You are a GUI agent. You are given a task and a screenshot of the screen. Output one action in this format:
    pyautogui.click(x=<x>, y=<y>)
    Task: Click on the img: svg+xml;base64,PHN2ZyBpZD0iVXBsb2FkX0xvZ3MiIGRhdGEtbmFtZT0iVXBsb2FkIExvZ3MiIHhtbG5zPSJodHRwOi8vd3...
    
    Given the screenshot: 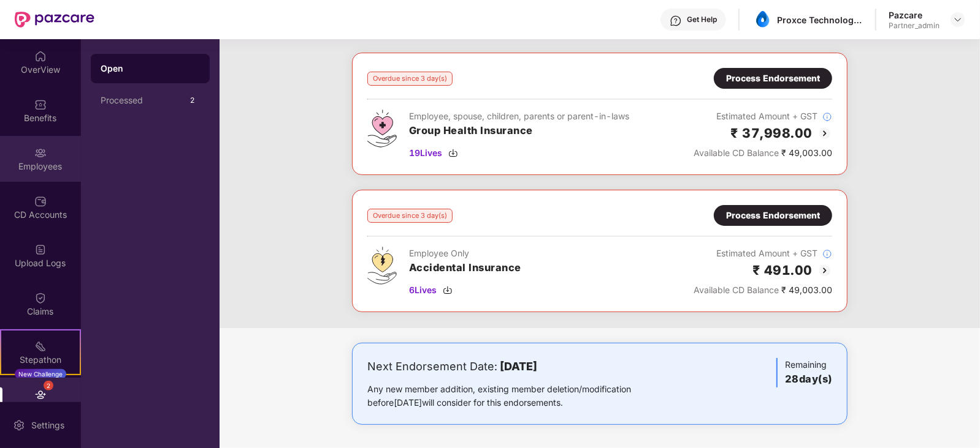 What is the action you would take?
    pyautogui.click(x=40, y=249)
    